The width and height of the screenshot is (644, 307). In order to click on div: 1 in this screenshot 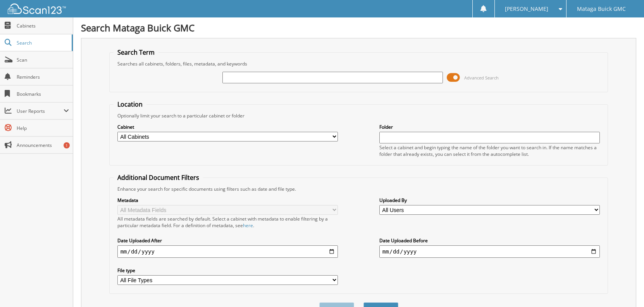, I will do `click(67, 145)`.